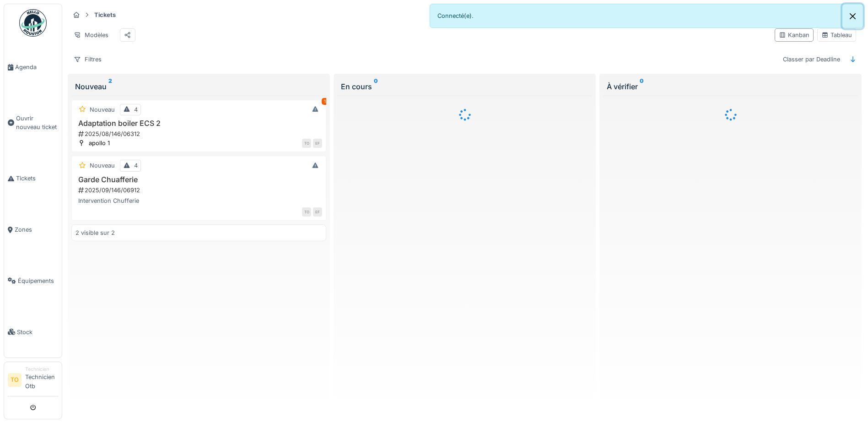 The height and width of the screenshot is (423, 868). What do you see at coordinates (33, 230) in the screenshot?
I see `a: Zones` at bounding box center [33, 230].